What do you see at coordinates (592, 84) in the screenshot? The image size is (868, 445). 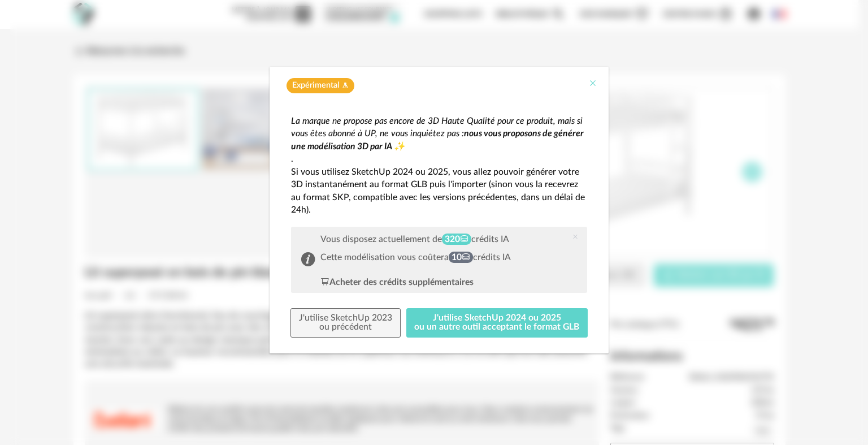 I see `button: Close` at bounding box center [592, 84].